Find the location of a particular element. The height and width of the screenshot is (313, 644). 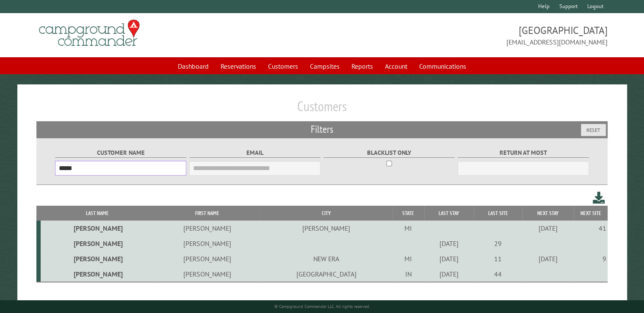

td: NEW ERA is located at coordinates (326, 259).